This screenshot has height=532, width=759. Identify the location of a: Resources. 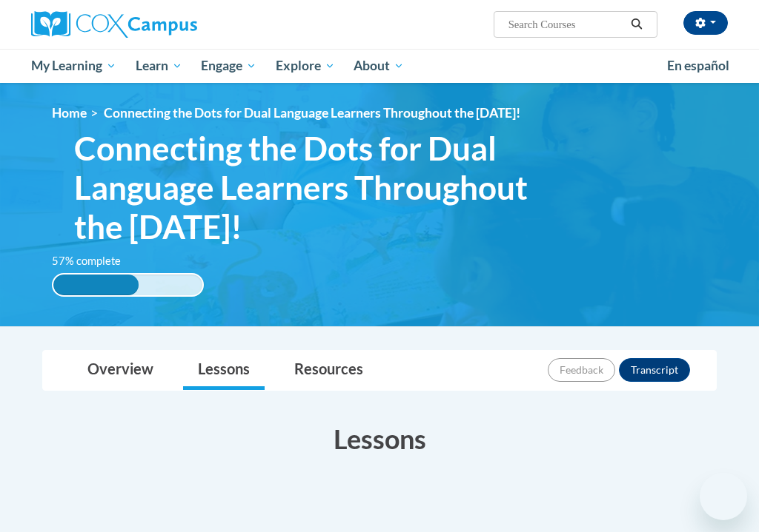
(328, 370).